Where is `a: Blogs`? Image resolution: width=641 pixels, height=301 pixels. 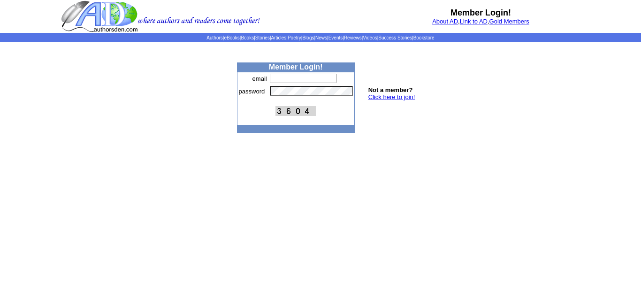 a: Blogs is located at coordinates (308, 38).